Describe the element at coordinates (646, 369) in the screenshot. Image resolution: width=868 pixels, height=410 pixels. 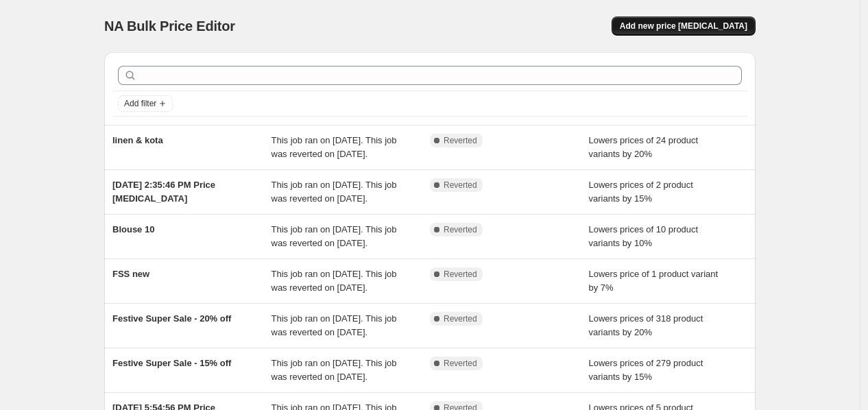
I see `span: Lowers prices of 279 product variants by 15%` at that location.